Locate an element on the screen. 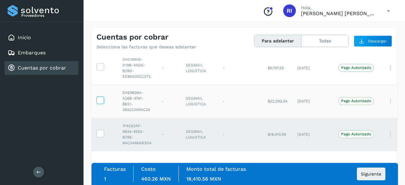 Image resolution: width=405 pixels, height=185 pixels. div: Embarques is located at coordinates (41, 53).